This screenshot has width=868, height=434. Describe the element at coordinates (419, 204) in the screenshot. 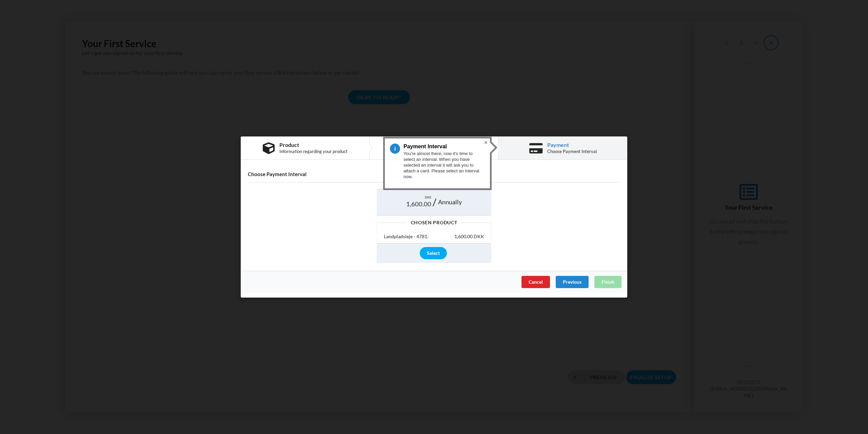

I see `span: 1,600.00` at that location.